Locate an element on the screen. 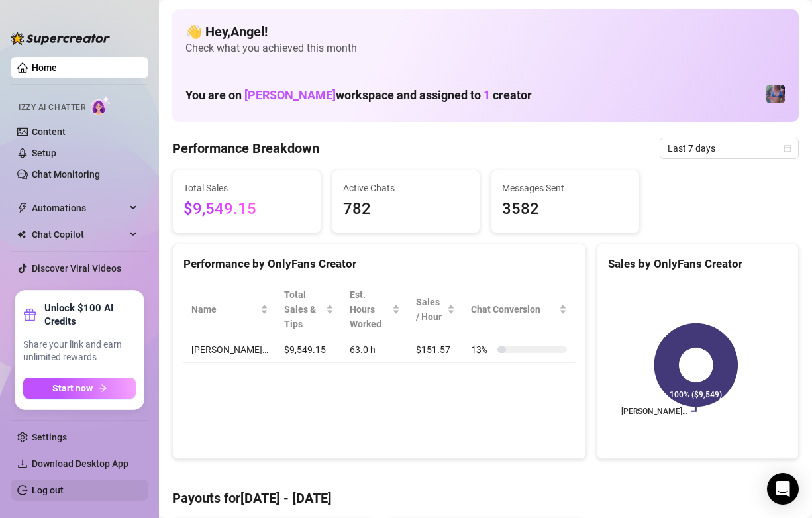  span: Chat Copilot is located at coordinates (79, 235).